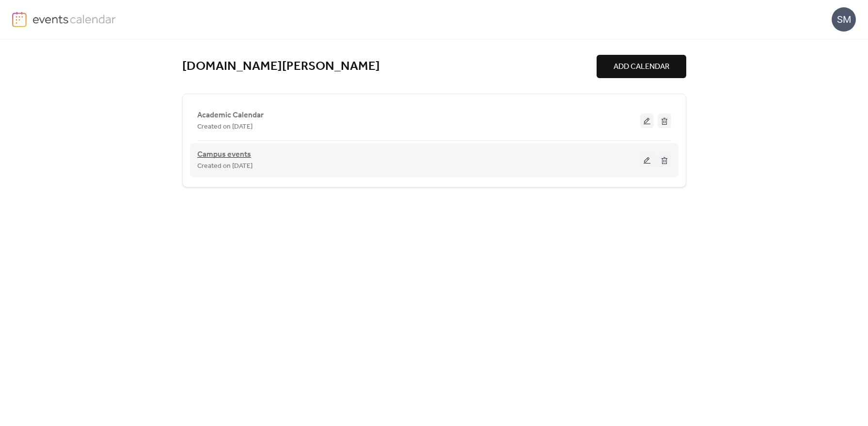  I want to click on img: logo-type, so click(74, 19).